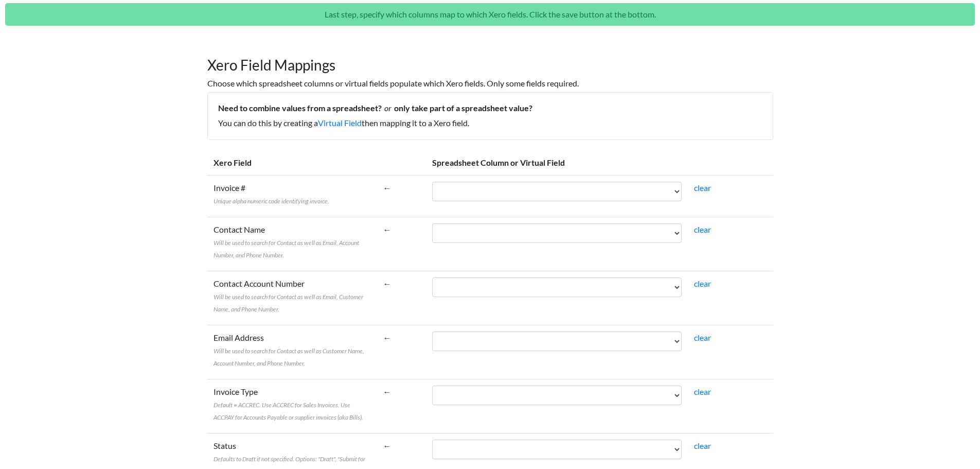  What do you see at coordinates (271, 201) in the screenshot?
I see `span: Unique alpha numeric code identifying invoice.` at bounding box center [271, 201].